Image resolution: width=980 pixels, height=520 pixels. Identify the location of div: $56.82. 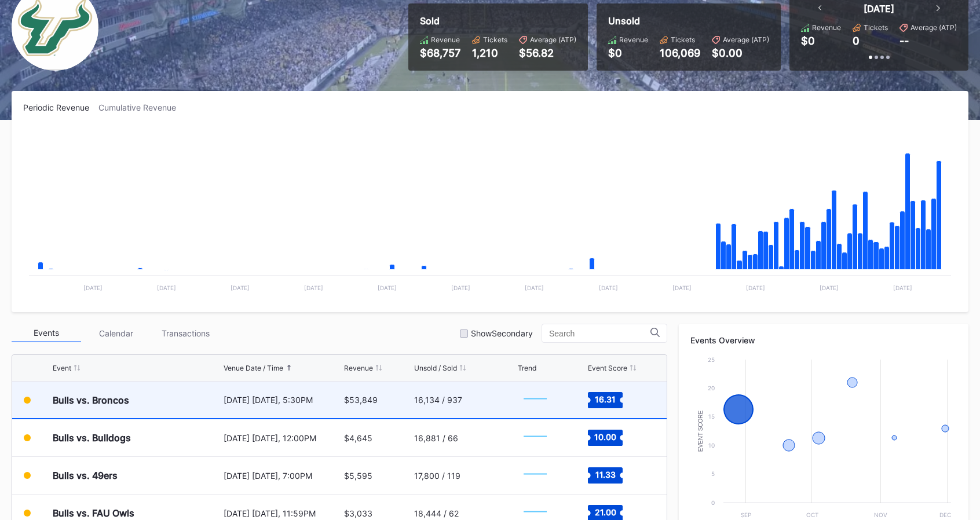
(548, 52).